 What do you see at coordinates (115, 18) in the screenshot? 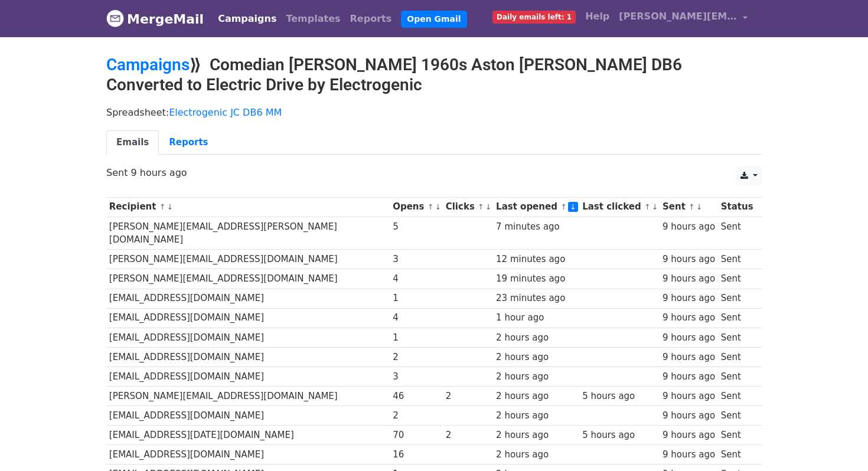
I see `img: MergeMail logo` at bounding box center [115, 18].